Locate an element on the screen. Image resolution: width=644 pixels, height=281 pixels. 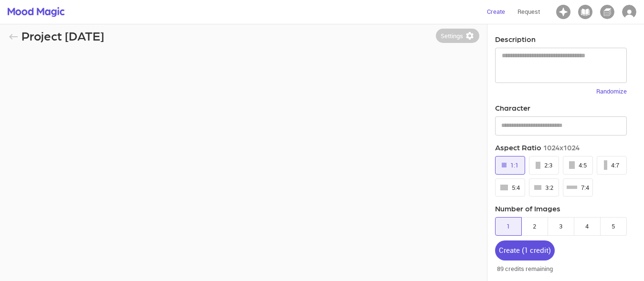
h3: Character is located at coordinates (513, 109).